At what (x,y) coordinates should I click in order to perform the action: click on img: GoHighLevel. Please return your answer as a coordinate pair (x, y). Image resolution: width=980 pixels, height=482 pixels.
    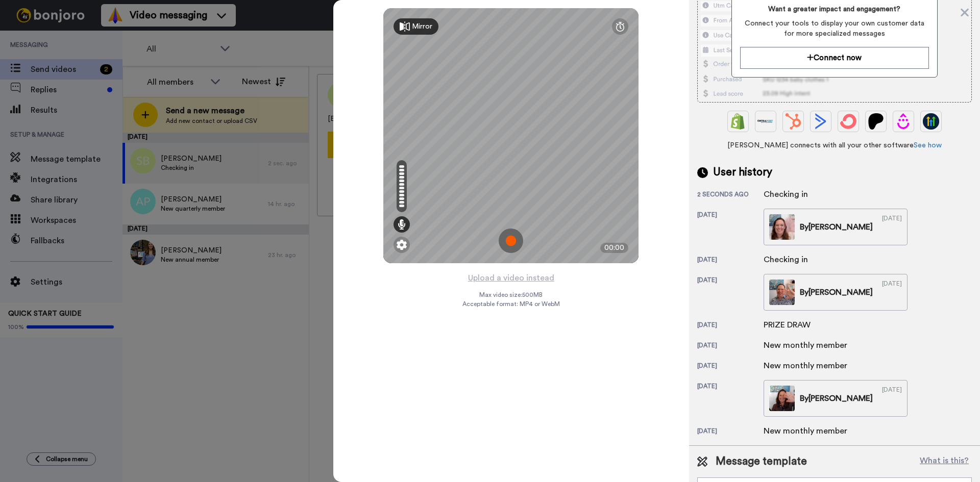
    Looking at the image, I should click on (931, 121).